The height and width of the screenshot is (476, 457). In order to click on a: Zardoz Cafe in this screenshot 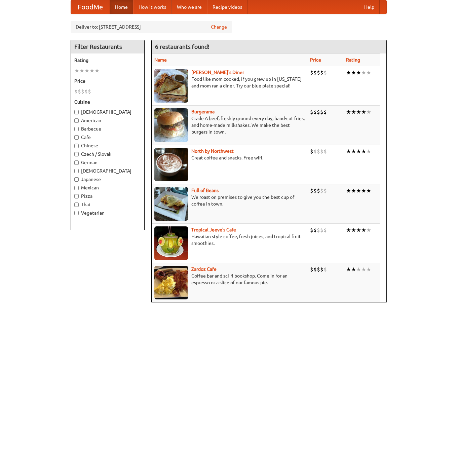, I will do `click(204, 269)`.